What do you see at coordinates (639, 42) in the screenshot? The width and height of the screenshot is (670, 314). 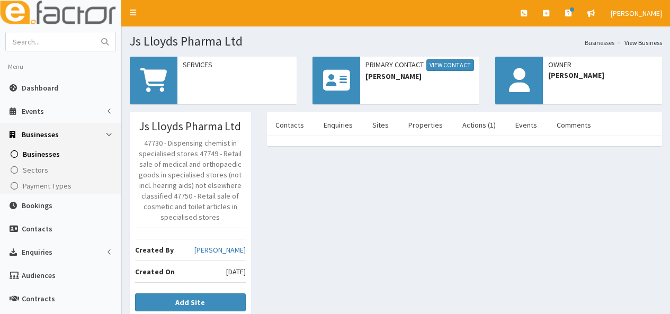 I see `li: View Business` at bounding box center [639, 42].